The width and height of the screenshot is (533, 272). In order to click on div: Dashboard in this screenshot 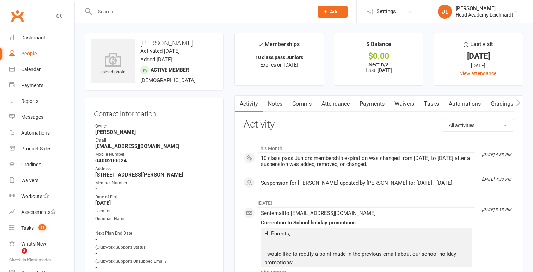, I will do `click(33, 38)`.